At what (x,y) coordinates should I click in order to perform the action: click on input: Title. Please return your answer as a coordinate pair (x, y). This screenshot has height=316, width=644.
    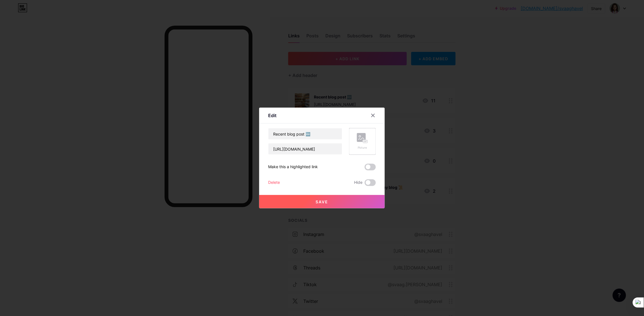
    Looking at the image, I should click on (305, 134).